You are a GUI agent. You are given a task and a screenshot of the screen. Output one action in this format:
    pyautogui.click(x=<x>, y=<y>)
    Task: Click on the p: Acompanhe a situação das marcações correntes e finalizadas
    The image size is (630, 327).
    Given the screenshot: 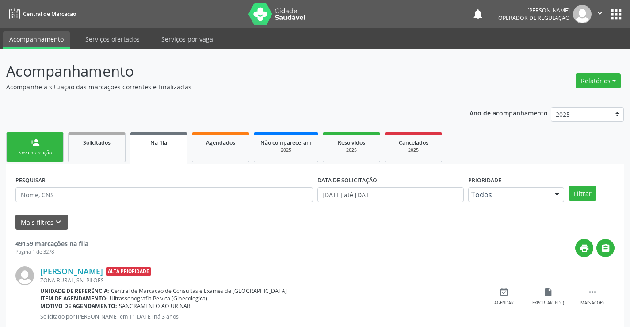 What is the action you would take?
    pyautogui.click(x=222, y=87)
    